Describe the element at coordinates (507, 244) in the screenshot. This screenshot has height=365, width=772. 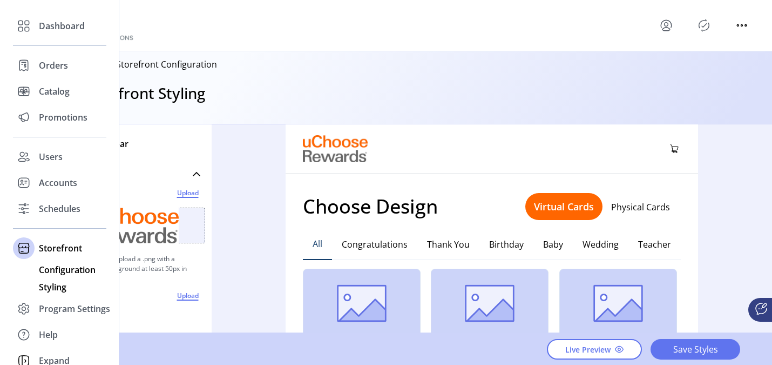
I see `button: Birthday` at that location.